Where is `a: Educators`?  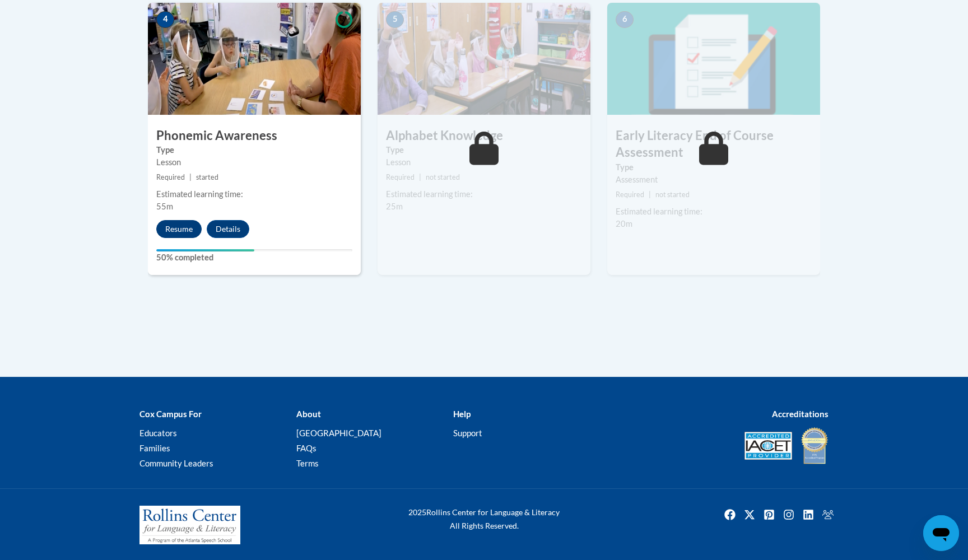
a: Educators is located at coordinates (158, 433).